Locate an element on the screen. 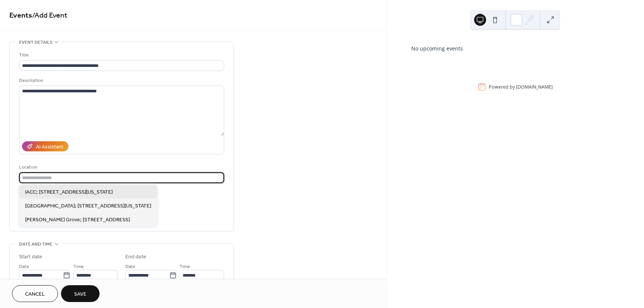 This screenshot has height=308, width=644. span: Cancel is located at coordinates (35, 294).